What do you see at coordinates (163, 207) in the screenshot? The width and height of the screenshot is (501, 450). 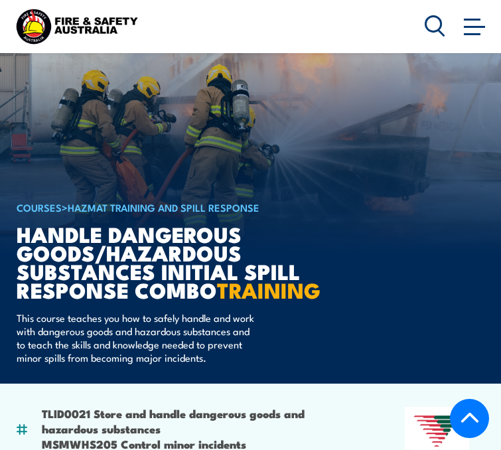 I see `a: HAZMAT Training and Spill Response` at bounding box center [163, 207].